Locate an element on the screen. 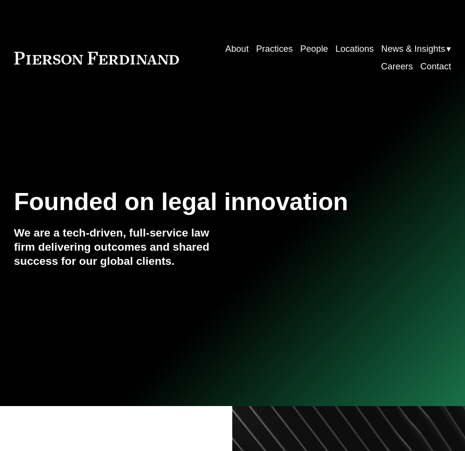 This screenshot has width=465, height=451. a: Practices is located at coordinates (274, 49).